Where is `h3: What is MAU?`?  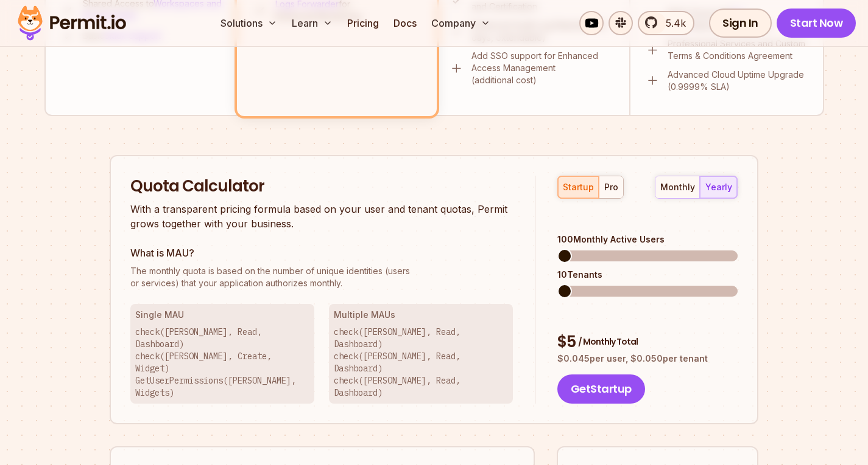
h3: What is MAU? is located at coordinates (322, 253).